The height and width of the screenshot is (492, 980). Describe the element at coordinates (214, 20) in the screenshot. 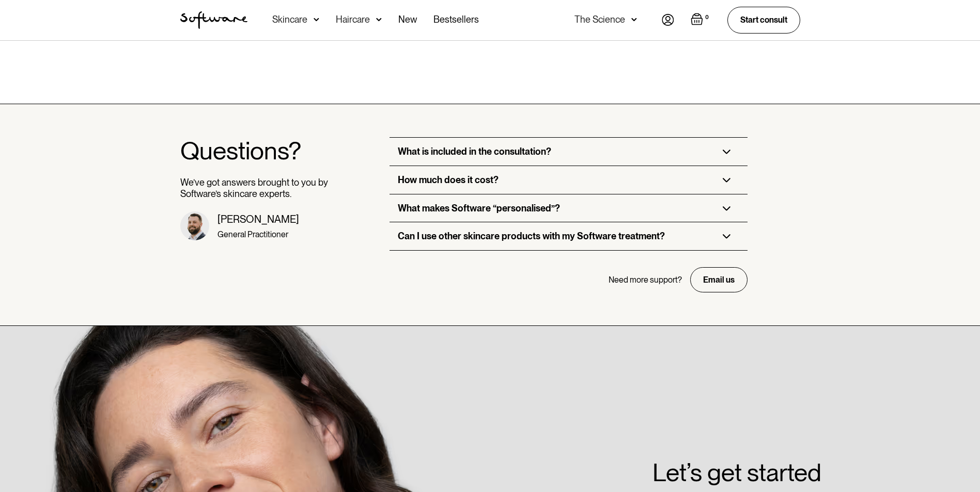

I see `img: Software Logo` at that location.